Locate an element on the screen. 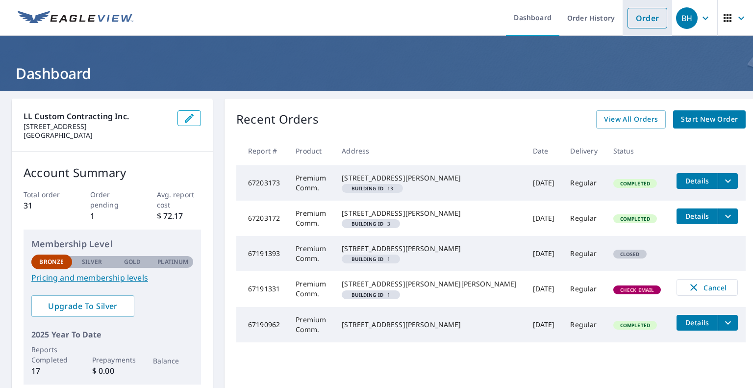  span: Check Email is located at coordinates (638, 290).